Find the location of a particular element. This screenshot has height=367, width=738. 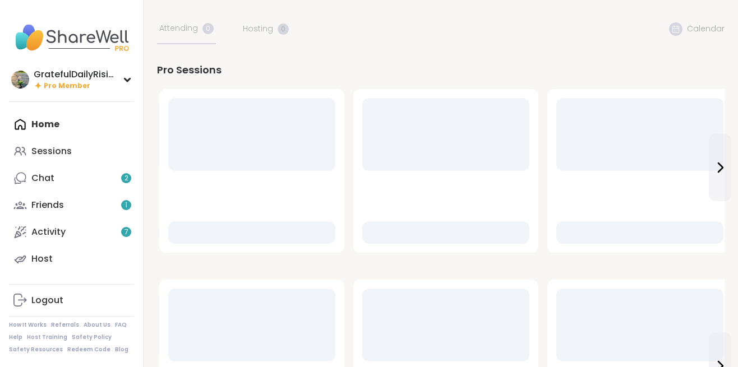

a: Blog is located at coordinates (122, 350).